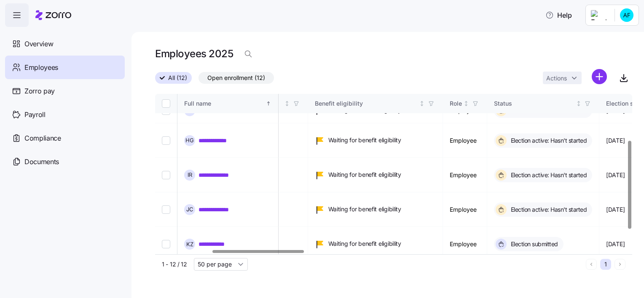 The height and width of the screenshot is (298, 644). Describe the element at coordinates (39, 91) in the screenshot. I see `span: Zorro pay` at that location.